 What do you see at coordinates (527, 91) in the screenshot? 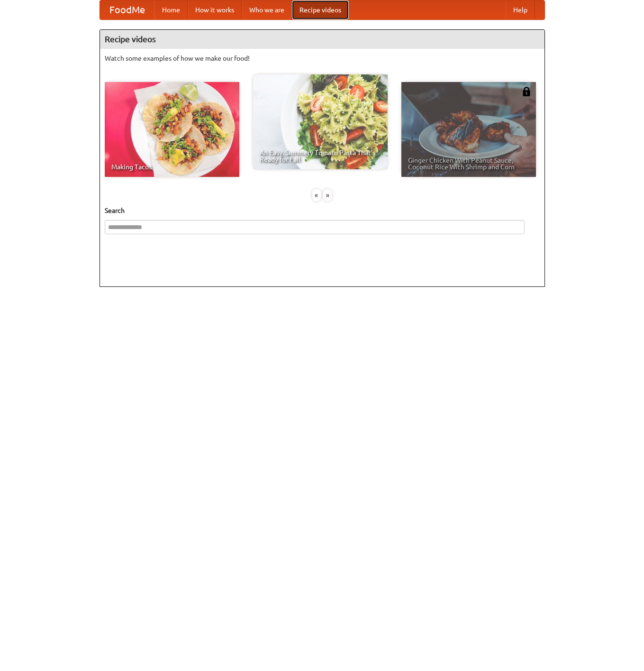
I see `img: 483408.png` at bounding box center [527, 91].